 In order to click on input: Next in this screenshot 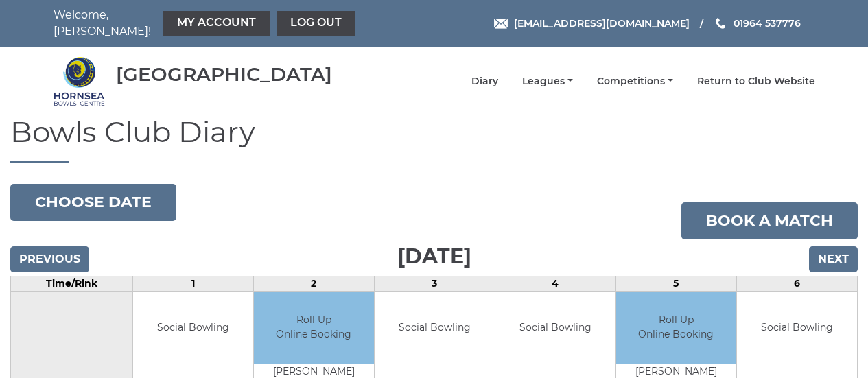, I will do `click(833, 260)`.